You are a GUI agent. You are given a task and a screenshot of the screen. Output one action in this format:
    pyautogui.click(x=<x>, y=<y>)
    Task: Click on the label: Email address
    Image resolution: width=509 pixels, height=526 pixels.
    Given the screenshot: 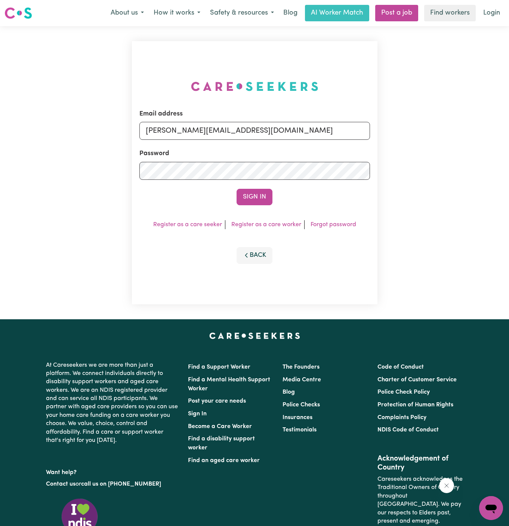 What is the action you would take?
    pyautogui.click(x=161, y=114)
    